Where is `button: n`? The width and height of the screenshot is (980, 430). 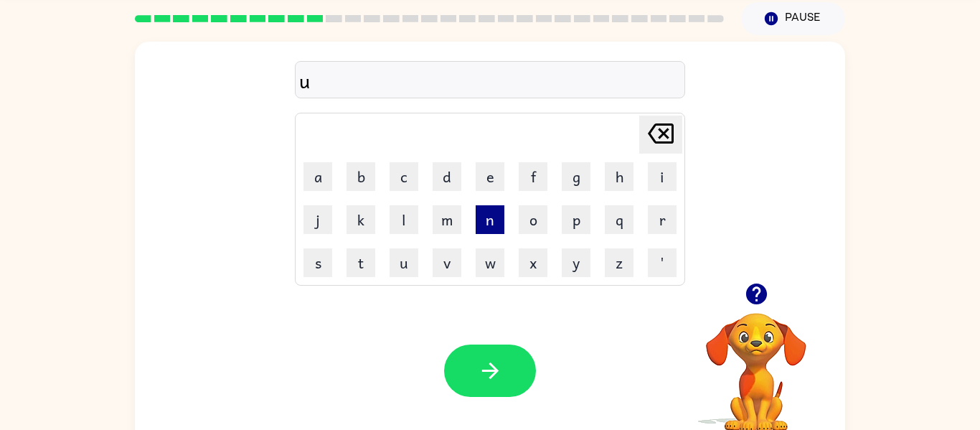
button: n is located at coordinates (490, 220).